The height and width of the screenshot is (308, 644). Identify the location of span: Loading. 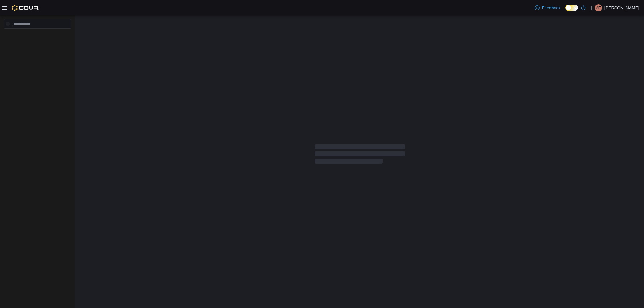
(360, 155).